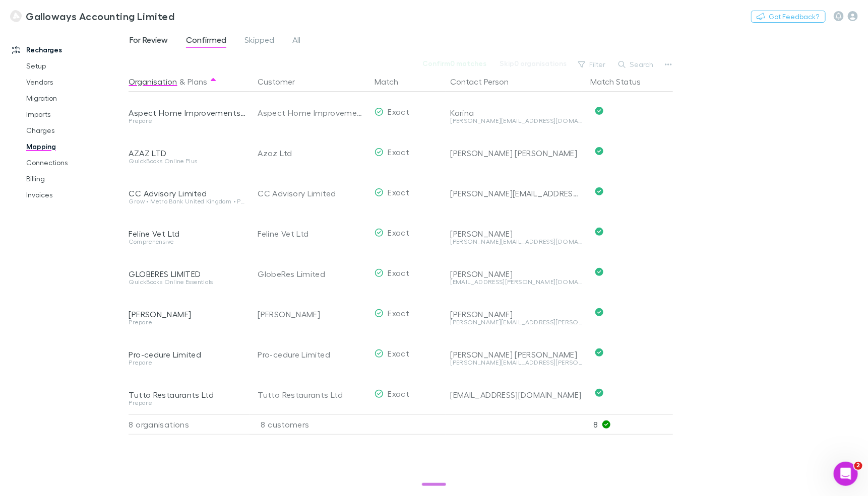 The width and height of the screenshot is (868, 496). I want to click on div: GlobeRes Limited, so click(312, 274).